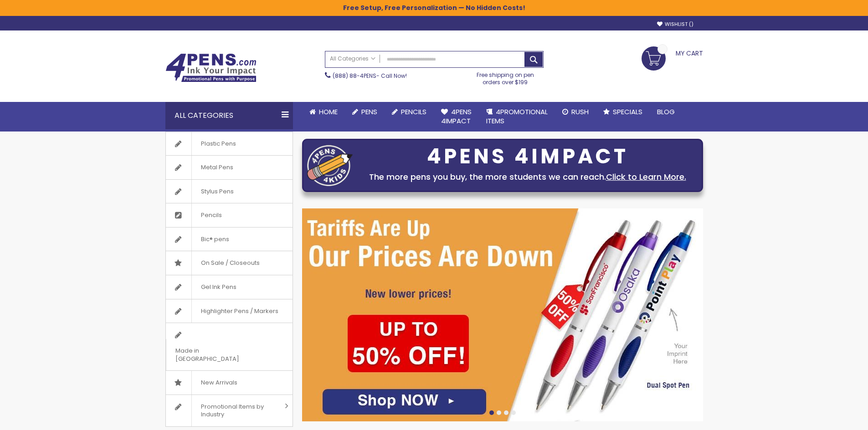 The width and height of the screenshot is (868, 430). Describe the element at coordinates (229, 168) in the screenshot. I see `a: Metal Pens` at that location.